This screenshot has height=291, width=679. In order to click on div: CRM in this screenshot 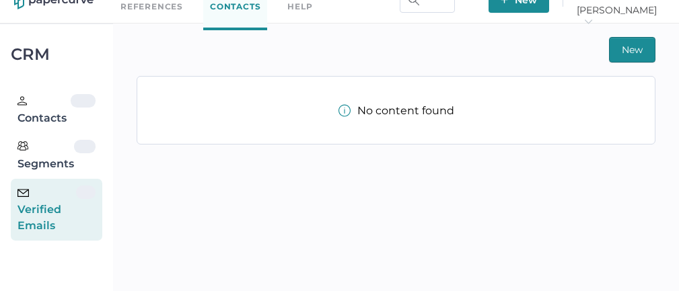, I will do `click(57, 55)`.